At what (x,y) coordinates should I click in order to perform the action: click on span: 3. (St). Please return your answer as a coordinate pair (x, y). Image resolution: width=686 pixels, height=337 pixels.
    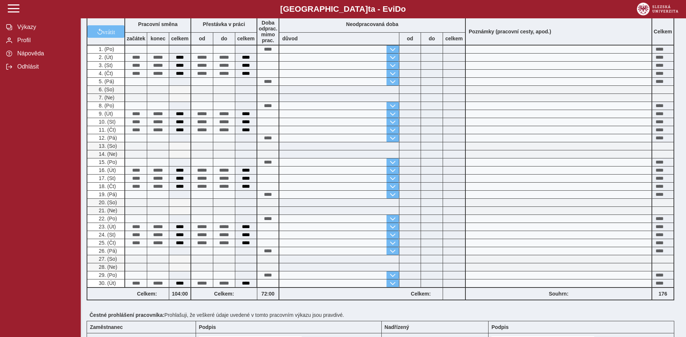
    Looking at the image, I should click on (105, 65).